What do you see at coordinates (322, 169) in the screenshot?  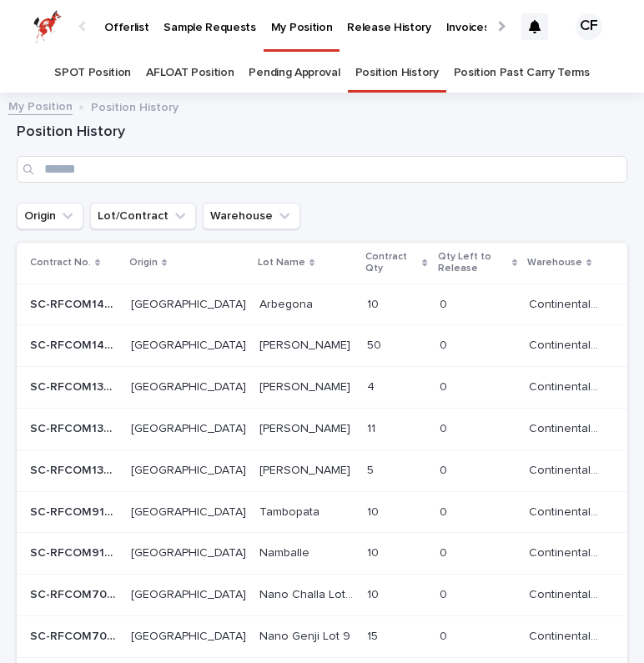 I see `input: Search` at bounding box center [322, 169].